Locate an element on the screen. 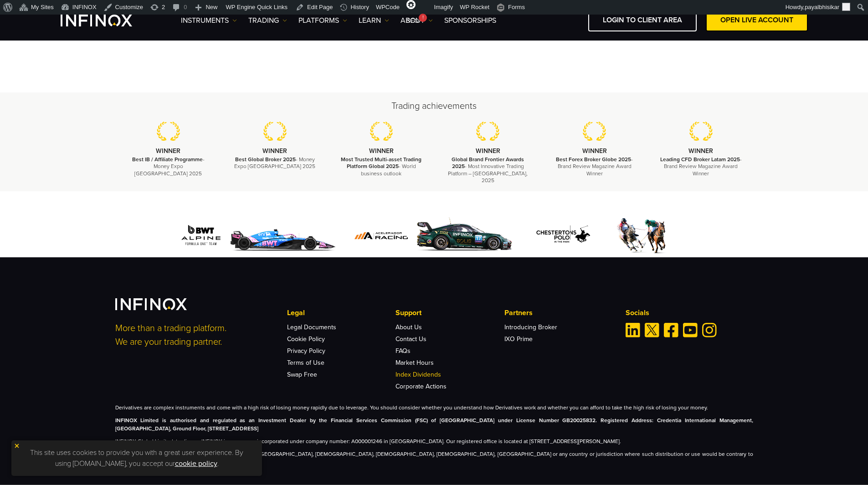 This screenshot has height=485, width=868. a: FAQs is located at coordinates (403, 351).